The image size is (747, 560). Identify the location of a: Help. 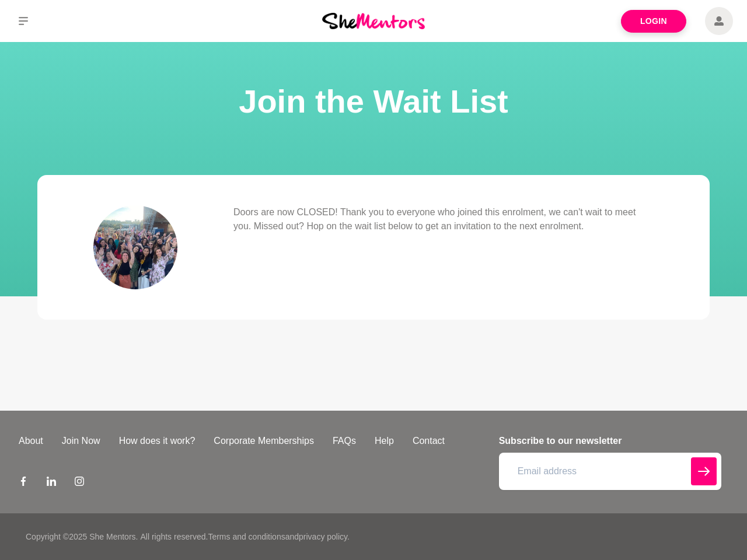
(384, 441).